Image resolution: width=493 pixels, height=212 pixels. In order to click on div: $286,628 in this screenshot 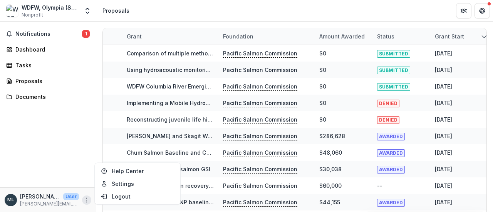, I will do `click(332, 136)`.